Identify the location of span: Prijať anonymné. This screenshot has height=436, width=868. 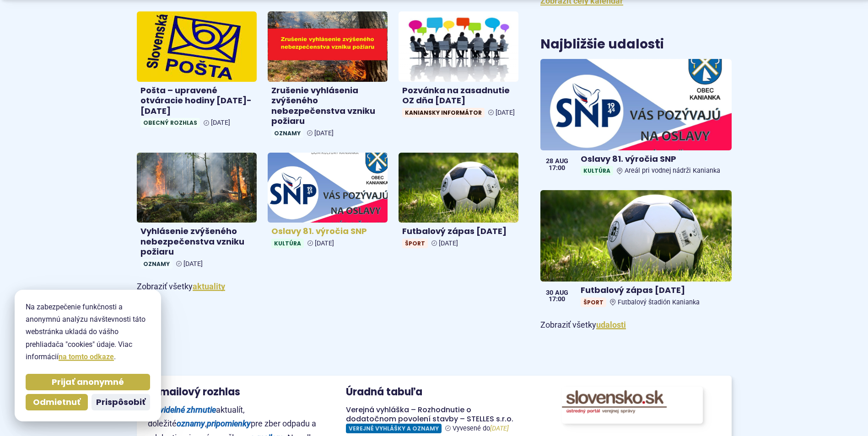
(88, 382).